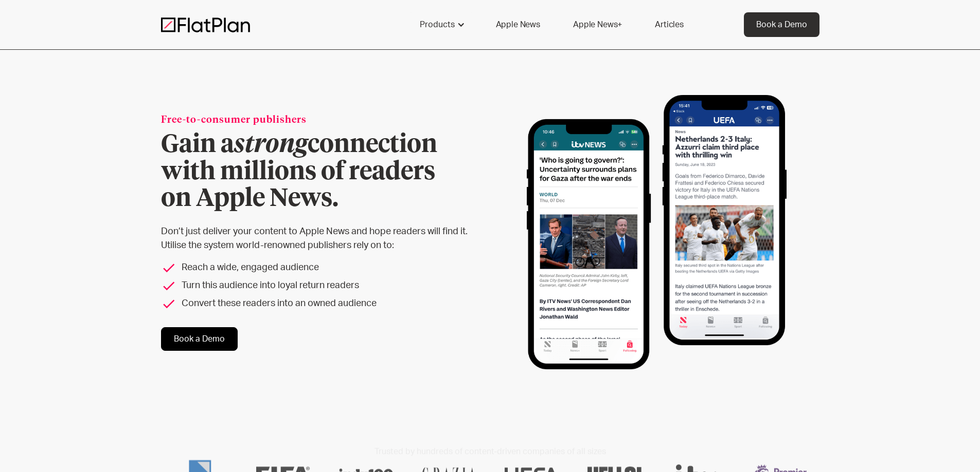 This screenshot has width=980, height=472. I want to click on h1: Gain a connection with millions of readers on Apple News., so click(323, 172).